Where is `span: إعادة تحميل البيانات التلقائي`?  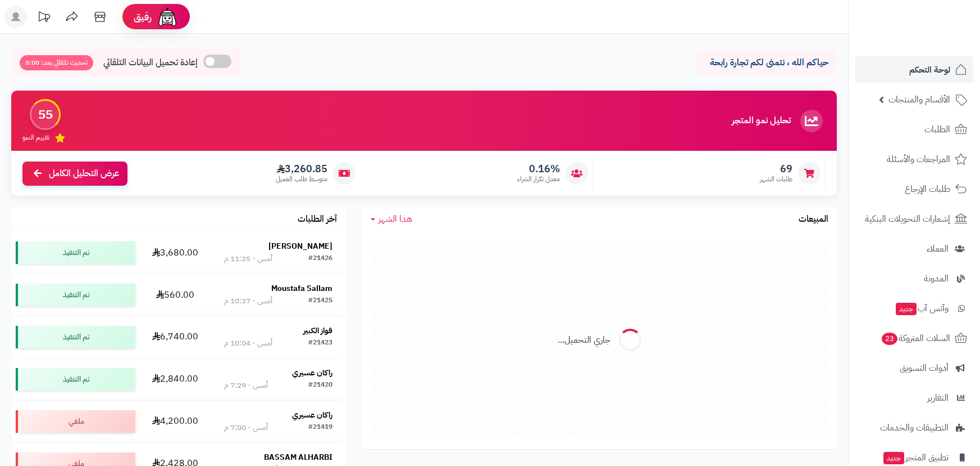
span: إعادة تحميل البيانات التلقائي is located at coordinates (151, 62).